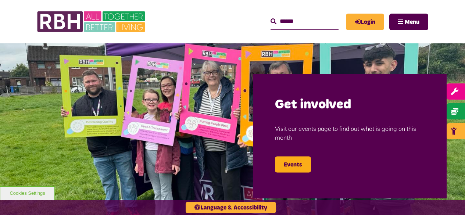  Describe the element at coordinates (349, 104) in the screenshot. I see `h2: Get involved` at that location.